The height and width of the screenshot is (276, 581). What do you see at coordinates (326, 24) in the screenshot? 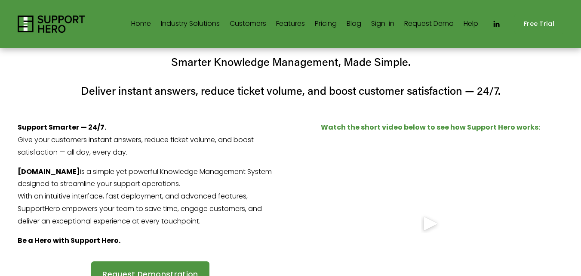
I see `a: Pricing` at bounding box center [326, 24].